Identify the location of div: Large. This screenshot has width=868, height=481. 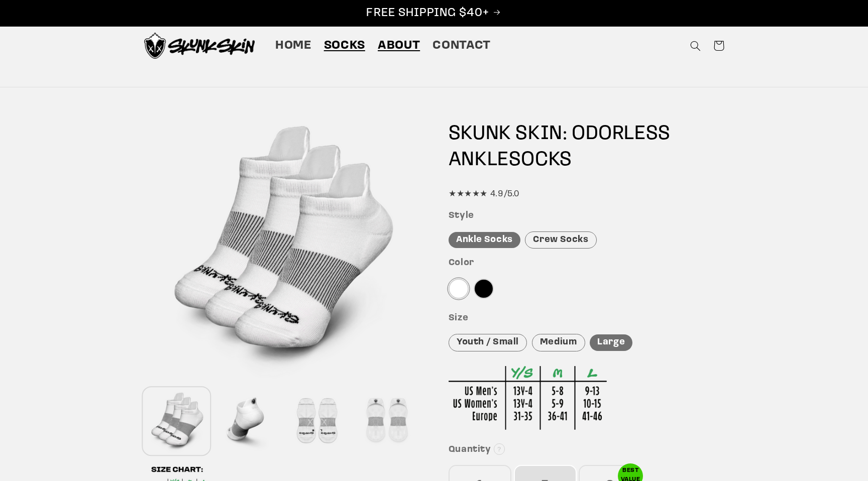
(611, 342).